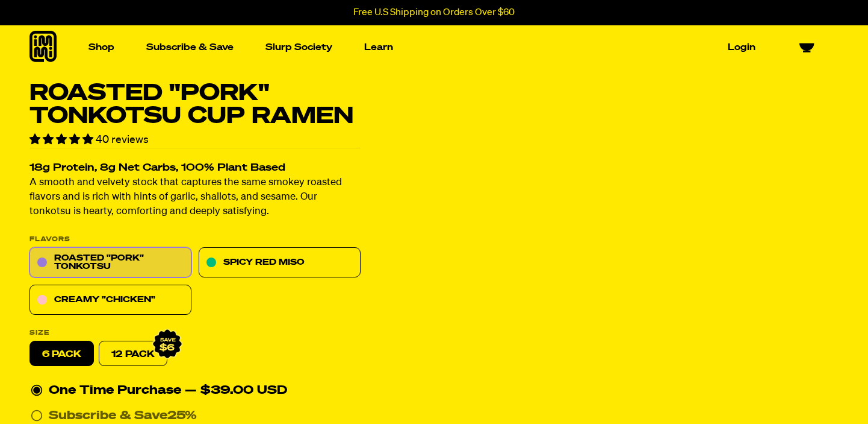 This screenshot has width=868, height=424. What do you see at coordinates (122, 140) in the screenshot?
I see `span: 40 reviews` at bounding box center [122, 140].